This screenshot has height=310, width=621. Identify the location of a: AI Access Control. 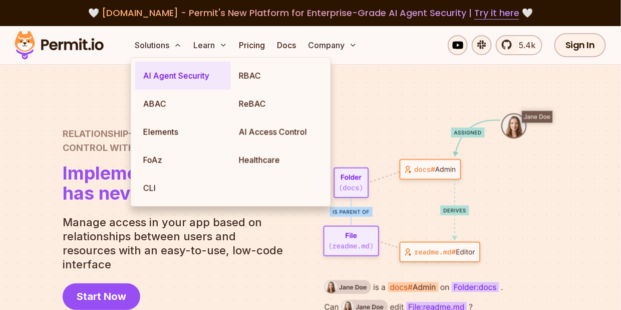
(279, 132).